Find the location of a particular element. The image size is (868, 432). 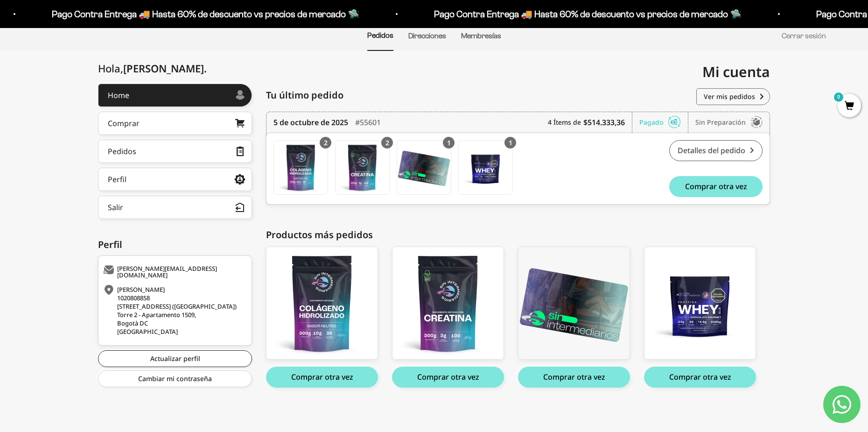

img: colageno_01_e03c224b-442a-42c4-94f4-6330c5066a10_large.png is located at coordinates (322, 303).